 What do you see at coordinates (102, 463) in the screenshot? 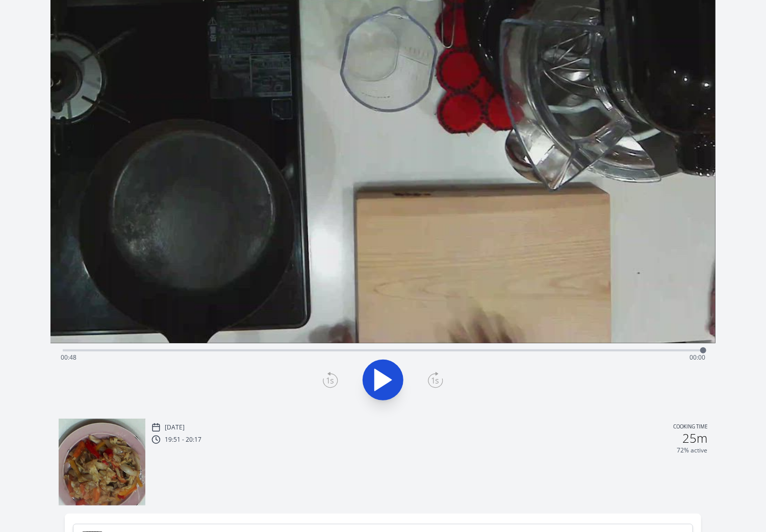
I see `img: 250920105150_thumb.jpeg` at bounding box center [102, 463].